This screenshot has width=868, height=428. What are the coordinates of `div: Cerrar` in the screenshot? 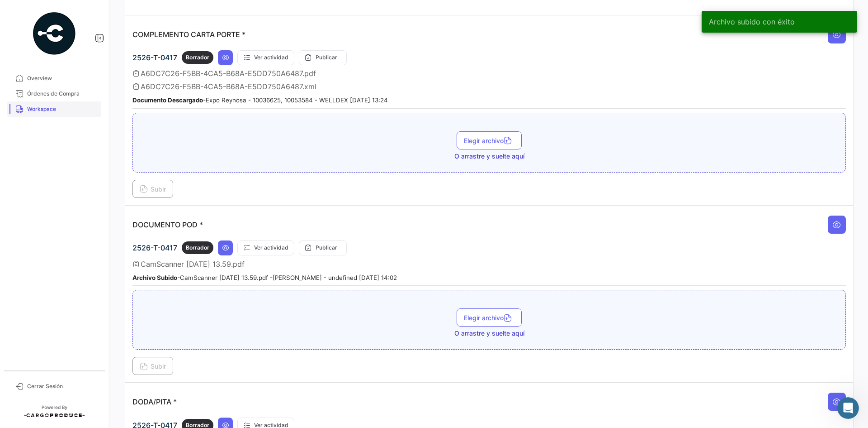 It's located at (167, 14).